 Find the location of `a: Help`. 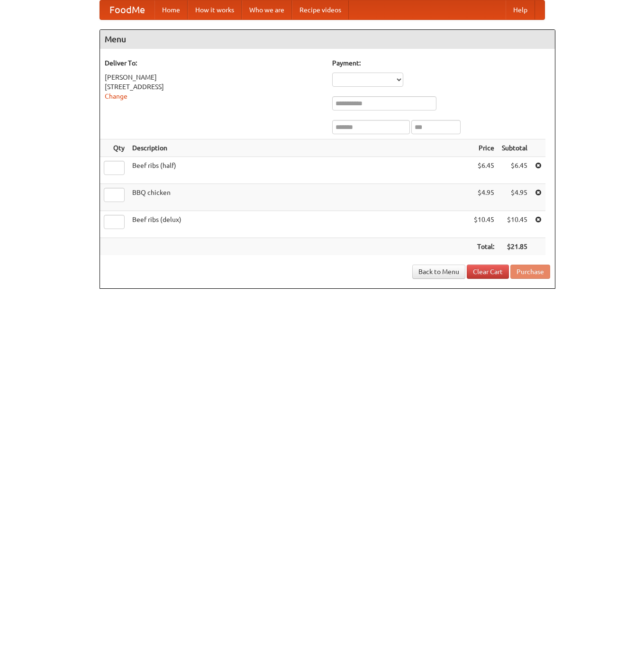

a: Help is located at coordinates (521, 10).